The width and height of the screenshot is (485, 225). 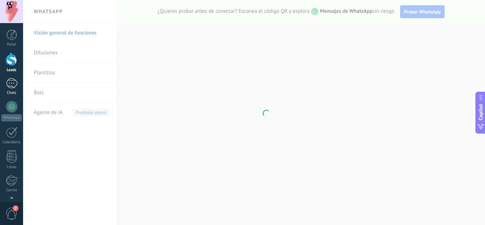 What do you see at coordinates (480, 112) in the screenshot?
I see `span: Copilot` at bounding box center [480, 112].